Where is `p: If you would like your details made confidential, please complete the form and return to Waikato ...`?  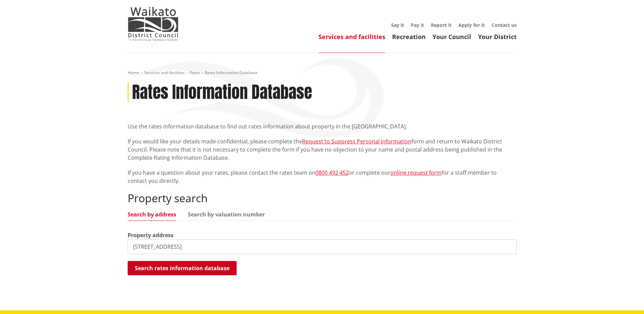 p: If you would like your details made confidential, please complete the form and return to Waikato ... is located at coordinates (322, 150).